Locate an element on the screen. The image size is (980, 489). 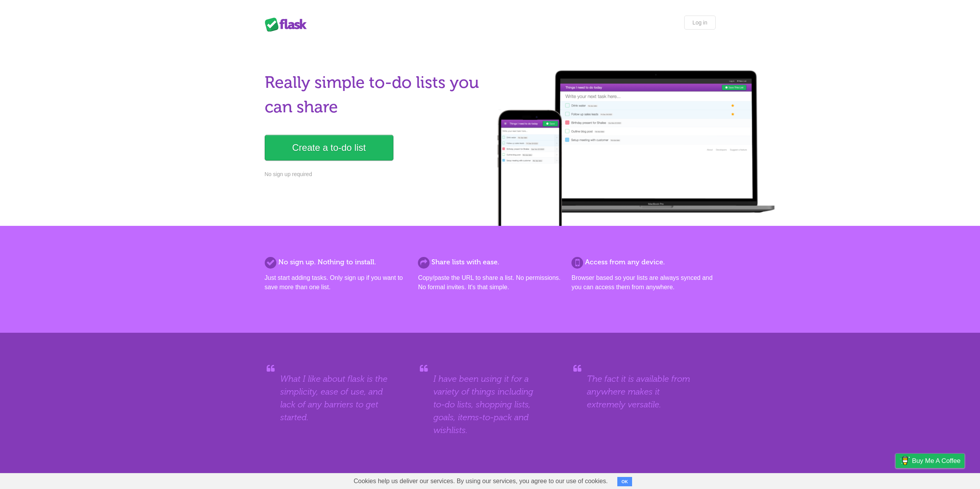
h2: Share lists with ease. is located at coordinates (490, 262).